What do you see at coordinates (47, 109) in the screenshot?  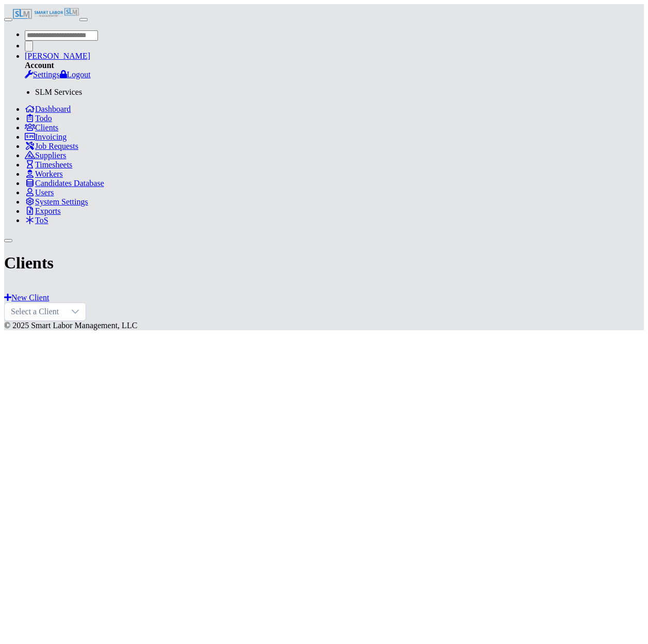 I see `a: Dashboard` at bounding box center [47, 109].